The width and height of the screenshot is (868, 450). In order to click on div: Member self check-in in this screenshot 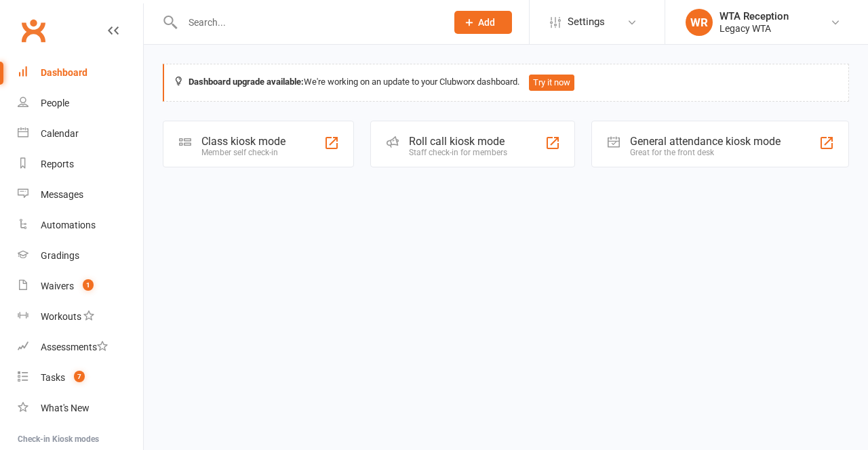, I will do `click(244, 153)`.